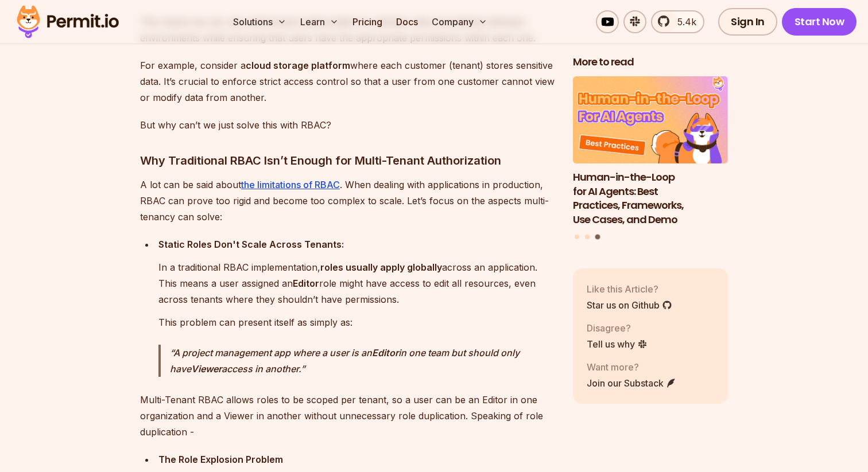  I want to click on p: For example, consider a where each customer (tenant) stores sensitive data. It’s crucial to enfor..., so click(347, 81).